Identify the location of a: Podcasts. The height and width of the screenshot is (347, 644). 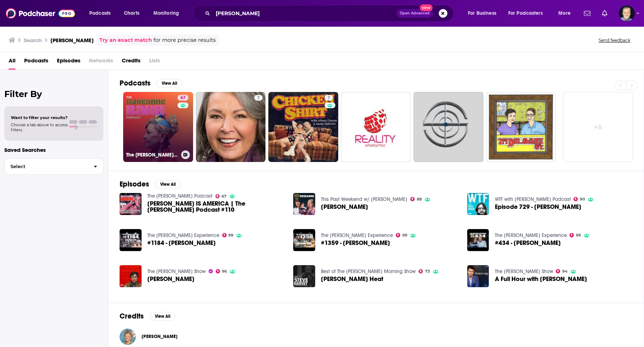
(36, 62).